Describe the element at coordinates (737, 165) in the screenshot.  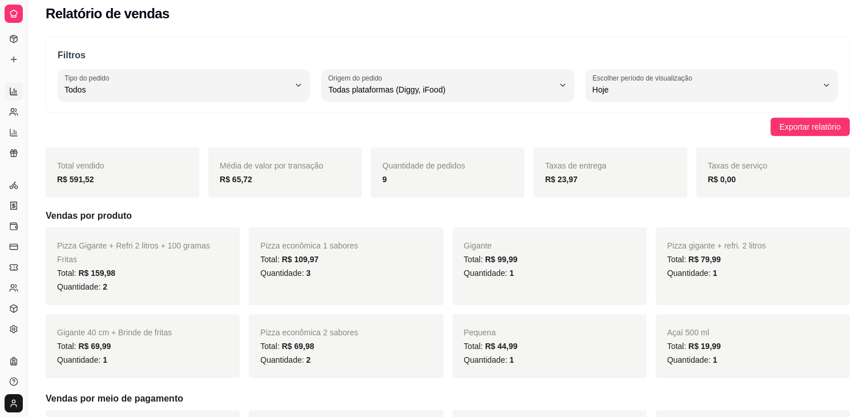
I see `span: Taxas de serviço` at that location.